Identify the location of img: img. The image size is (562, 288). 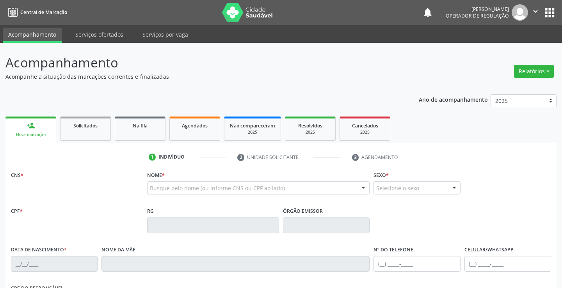
(520, 12).